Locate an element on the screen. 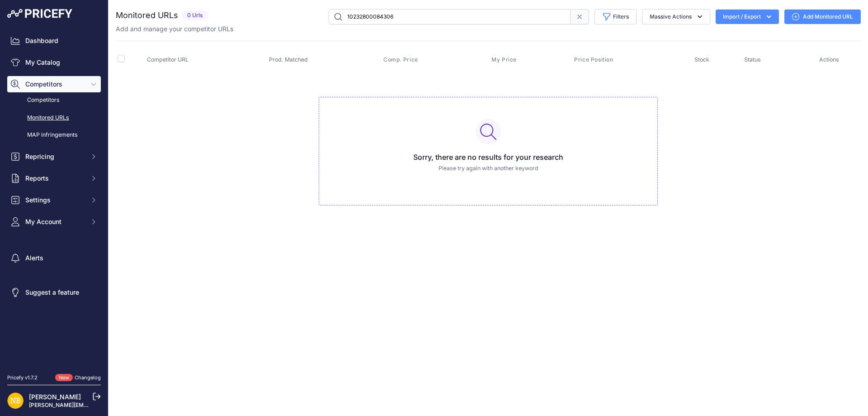 This screenshot has height=416, width=868. button: Price Position is located at coordinates (595, 59).